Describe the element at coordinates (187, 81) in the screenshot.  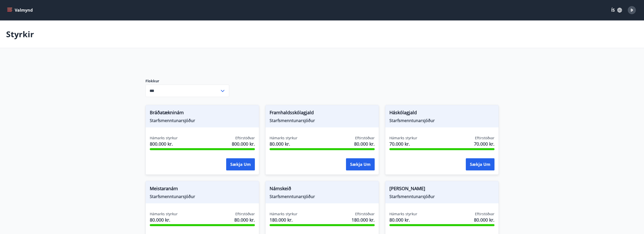
I see `label: Flokkur` at that location.